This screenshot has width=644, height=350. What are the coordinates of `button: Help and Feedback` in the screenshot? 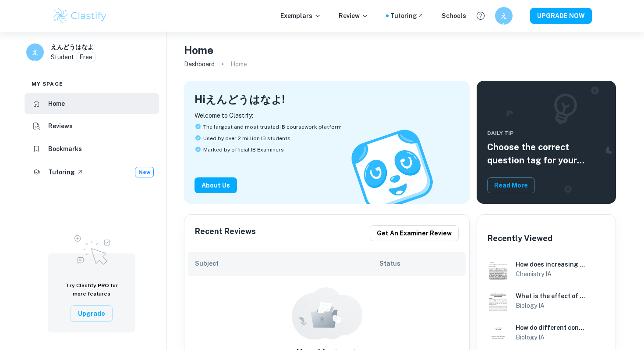 It's located at (481, 16).